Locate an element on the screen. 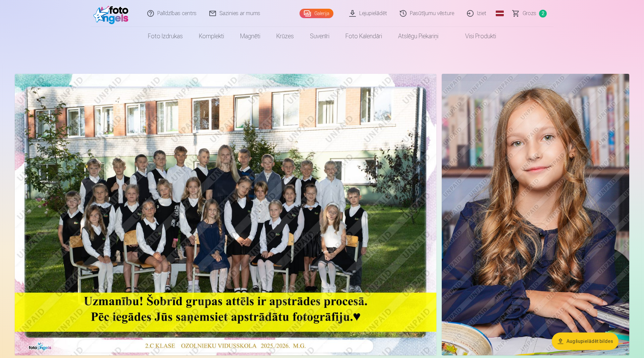  a: Galerija is located at coordinates (316, 13).